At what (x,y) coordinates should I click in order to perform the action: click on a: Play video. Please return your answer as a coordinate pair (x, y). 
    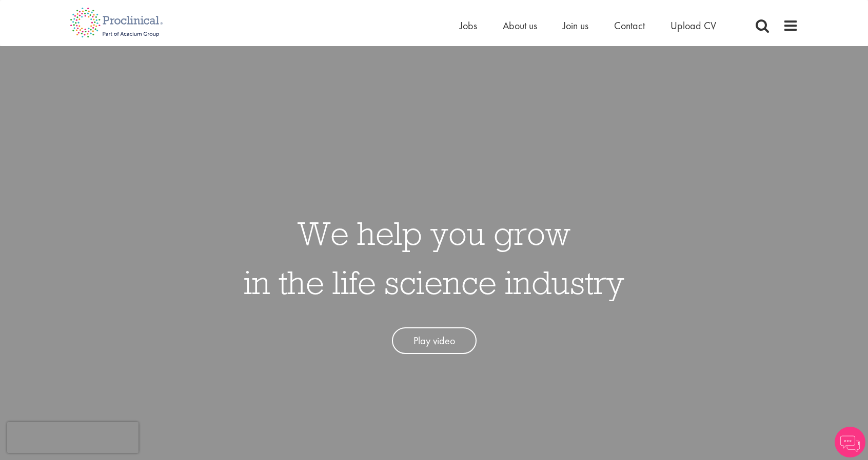
    Looking at the image, I should click on (434, 341).